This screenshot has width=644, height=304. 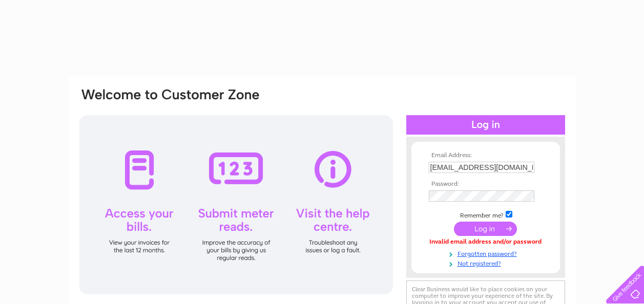 I want to click on a: Not registered?, so click(x=486, y=263).